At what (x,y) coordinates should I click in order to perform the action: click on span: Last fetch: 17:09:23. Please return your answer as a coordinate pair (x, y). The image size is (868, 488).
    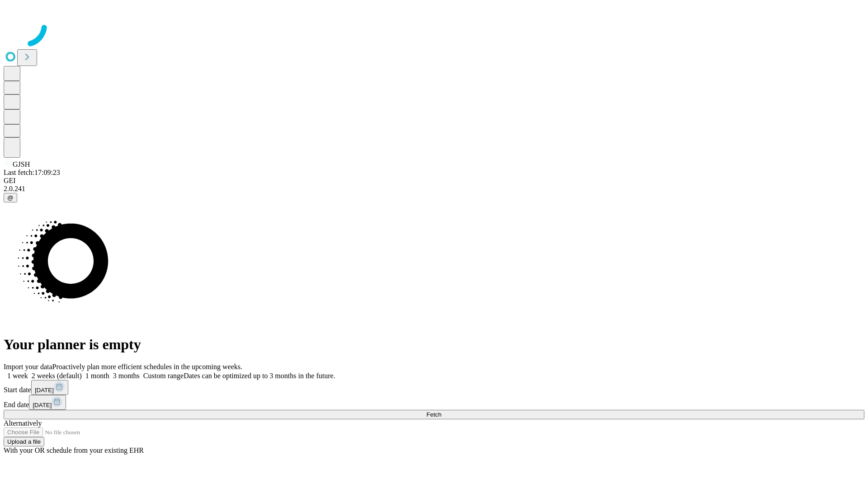
    Looking at the image, I should click on (31, 173).